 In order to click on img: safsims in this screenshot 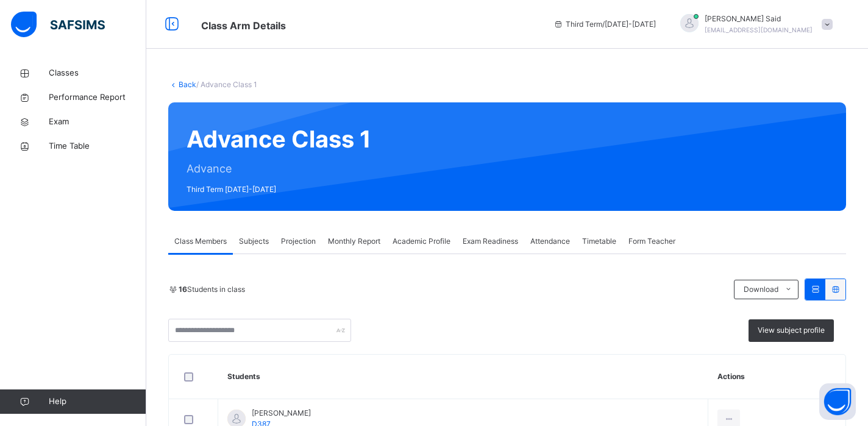, I will do `click(58, 24)`.